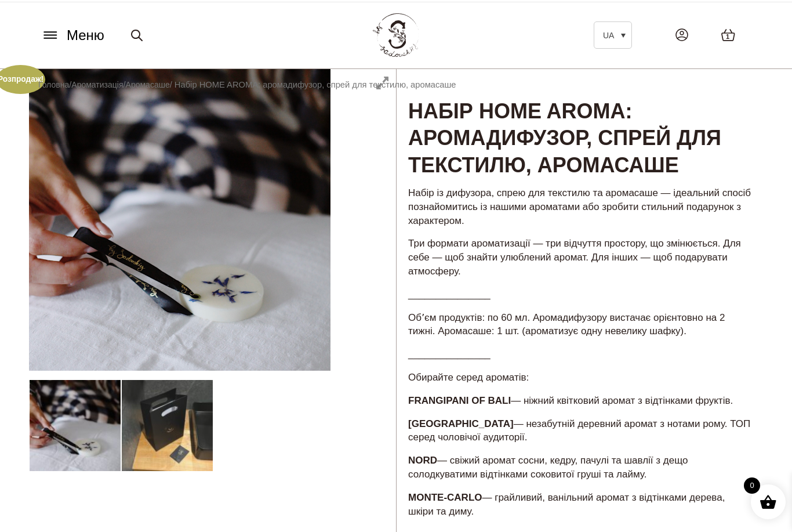 Image resolution: width=792 pixels, height=532 pixels. Describe the element at coordinates (445, 497) in the screenshot. I see `strong: MONTE-CARLO` at that location.